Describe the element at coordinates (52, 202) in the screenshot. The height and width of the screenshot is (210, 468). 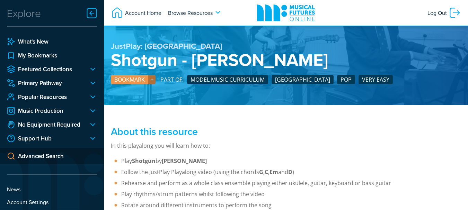
I see `a: Account Settings` at that location.